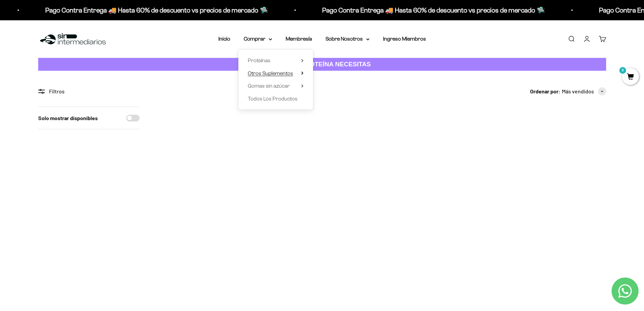 The height and width of the screenshot is (311, 644). Describe the element at coordinates (322, 64) in the screenshot. I see `strong: CUANTA PROTEÍNA NECESITAS` at that location.